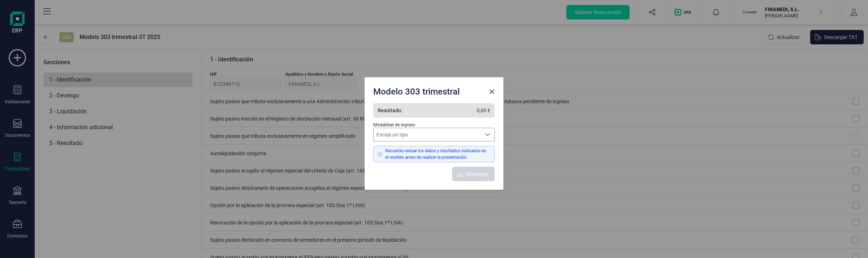  Describe the element at coordinates (438, 155) in the screenshot. I see `span: Recuerda revisar los datos y resultados indicados en el modelo antes de realizar la presentación.` at that location.